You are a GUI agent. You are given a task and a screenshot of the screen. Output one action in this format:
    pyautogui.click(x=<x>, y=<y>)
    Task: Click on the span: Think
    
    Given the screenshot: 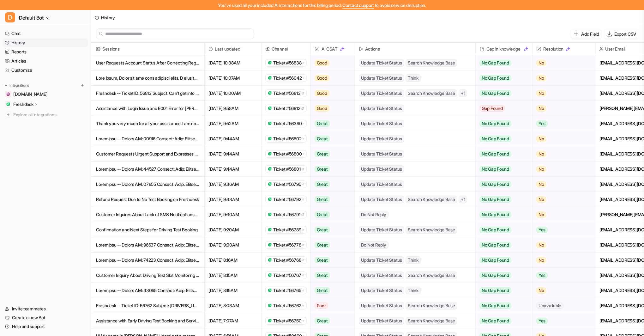 What is the action you would take?
    pyautogui.click(x=413, y=260)
    